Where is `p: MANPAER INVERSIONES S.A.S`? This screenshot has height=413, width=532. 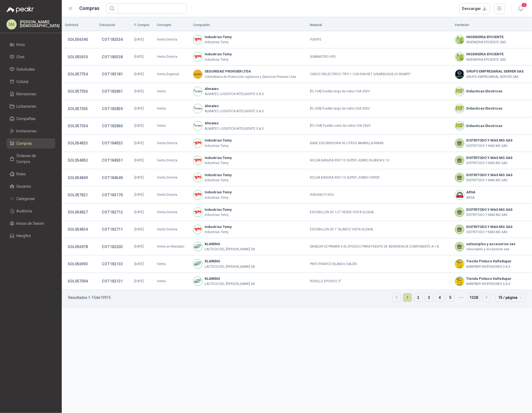
p: MANPAER INVERSIONES S.A.S is located at coordinates (489, 267).